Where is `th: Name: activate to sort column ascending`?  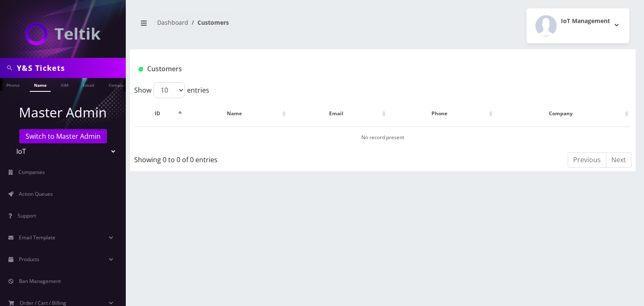
th: Name: activate to sort column ascending is located at coordinates (237, 114).